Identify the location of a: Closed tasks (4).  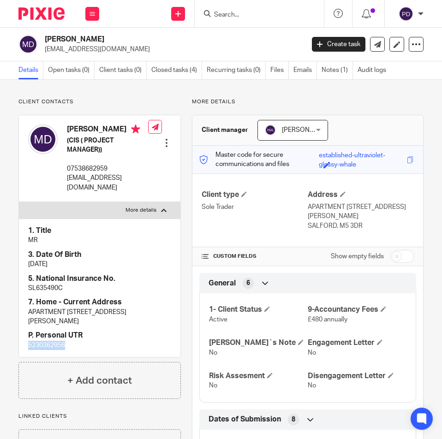
(177, 70).